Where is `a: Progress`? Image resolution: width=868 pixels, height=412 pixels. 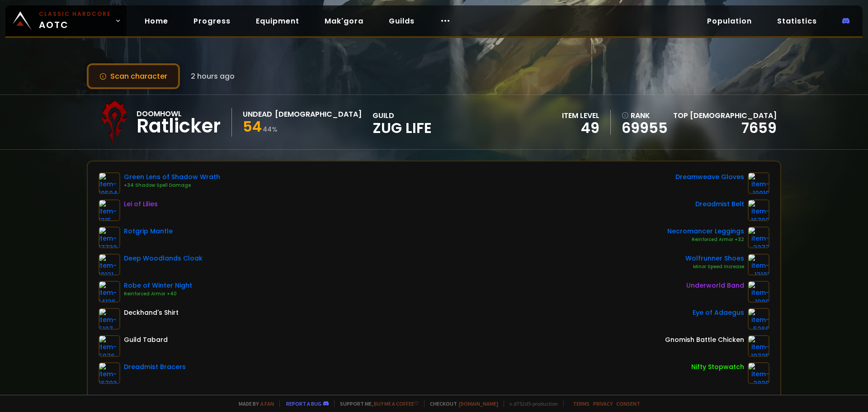
a: Progress is located at coordinates (212, 21).